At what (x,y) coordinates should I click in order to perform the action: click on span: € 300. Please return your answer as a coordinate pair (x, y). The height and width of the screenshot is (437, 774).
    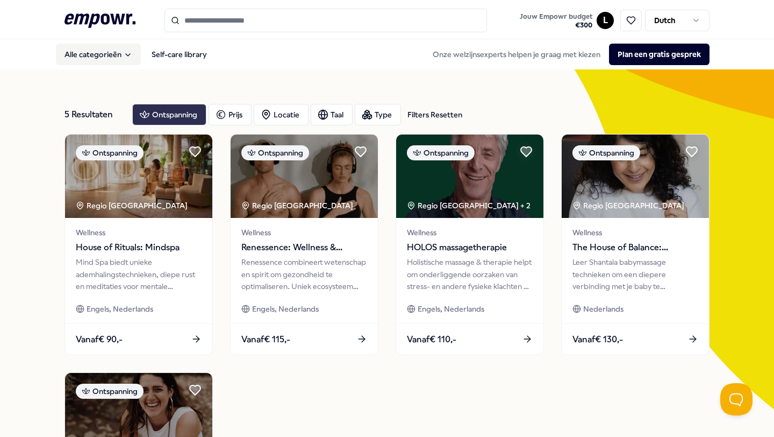
    Looking at the image, I should click on (556, 25).